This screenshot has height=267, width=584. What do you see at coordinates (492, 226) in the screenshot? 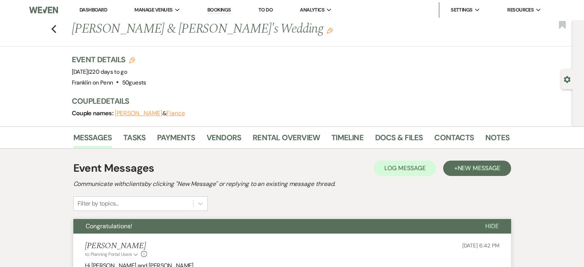
I see `button: Hide` at bounding box center [492, 226].